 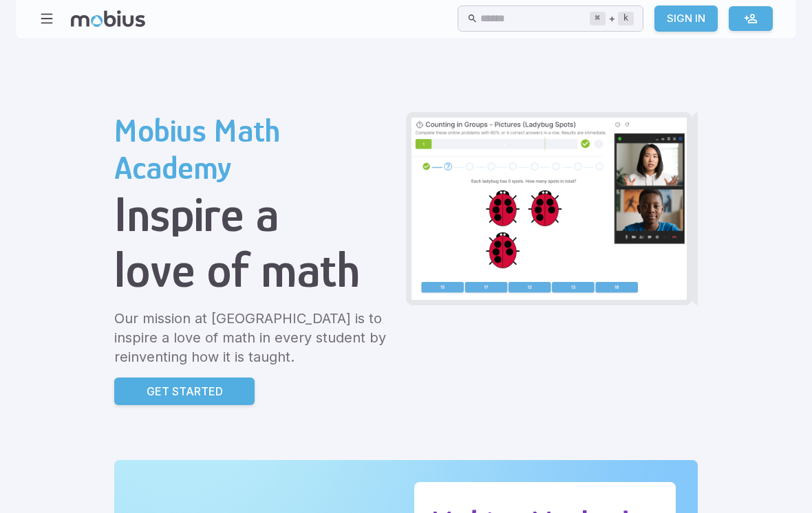 I want to click on a: Sign In, so click(x=686, y=19).